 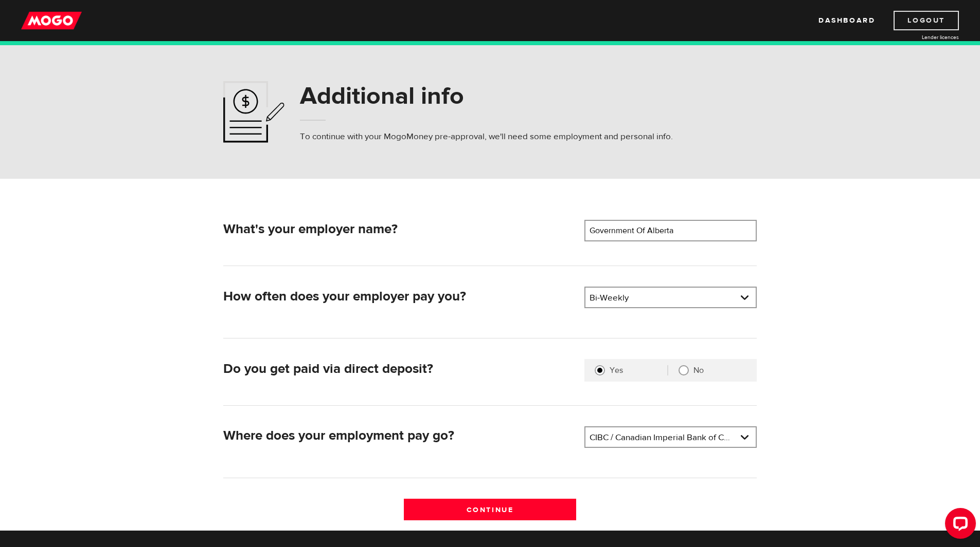 What do you see at coordinates (400, 369) in the screenshot?
I see `h2: Do you get paid via direct deposit?` at bounding box center [400, 369].